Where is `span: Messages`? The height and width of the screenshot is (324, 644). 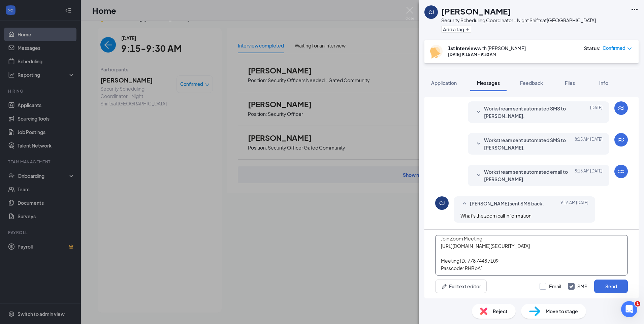
span: Messages is located at coordinates (489, 83).